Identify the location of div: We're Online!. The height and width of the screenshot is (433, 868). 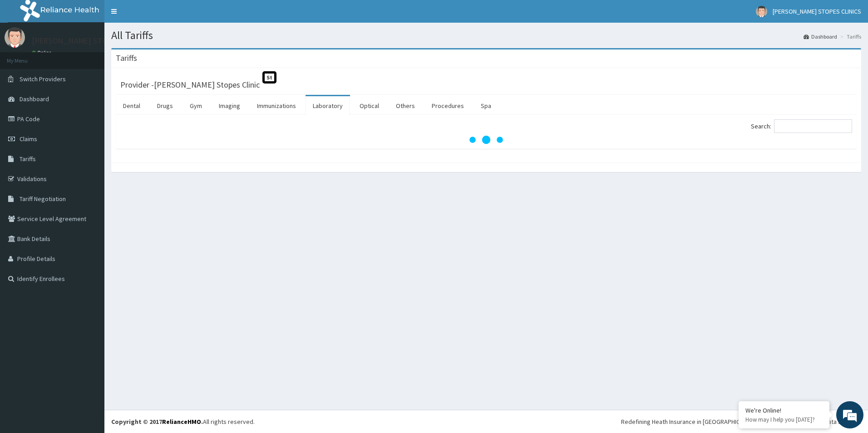
(784, 410).